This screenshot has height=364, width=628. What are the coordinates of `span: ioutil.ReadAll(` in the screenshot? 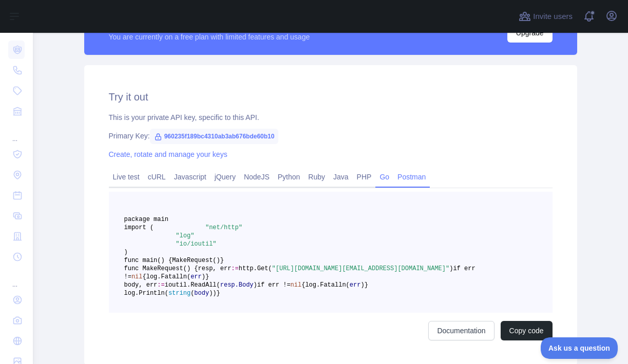 It's located at (192, 285).